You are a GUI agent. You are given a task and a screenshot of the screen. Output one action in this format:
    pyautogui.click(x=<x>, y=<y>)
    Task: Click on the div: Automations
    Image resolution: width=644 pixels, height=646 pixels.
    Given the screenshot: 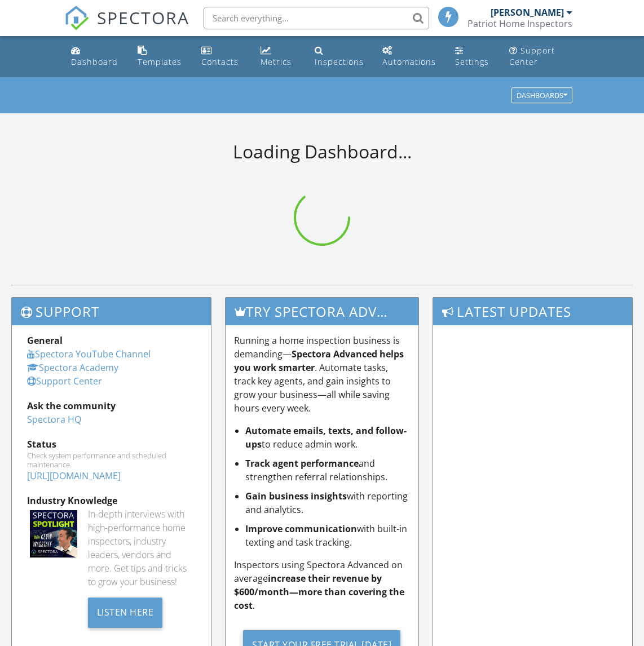 What is the action you would take?
    pyautogui.click(x=409, y=61)
    